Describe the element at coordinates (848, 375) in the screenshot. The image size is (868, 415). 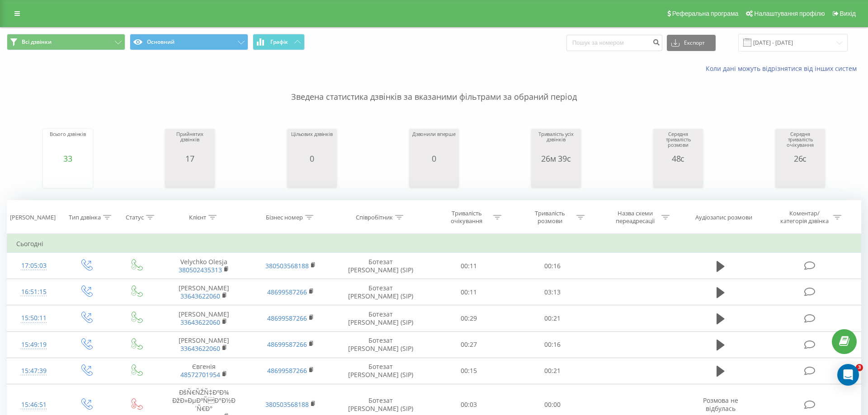
I see `div: Open Intercom Messenger` at that location.